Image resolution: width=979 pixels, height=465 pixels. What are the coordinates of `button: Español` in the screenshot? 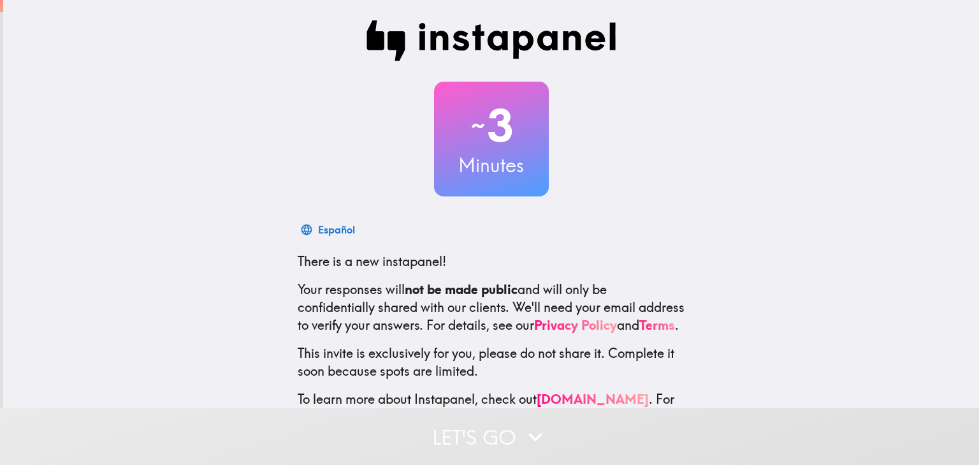 It's located at (329, 230).